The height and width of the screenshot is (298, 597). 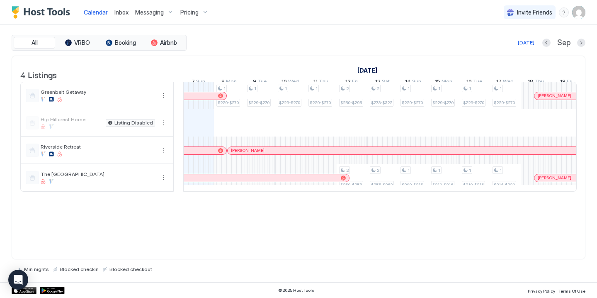 I want to click on span: Privacy Policy, so click(x=542, y=291).